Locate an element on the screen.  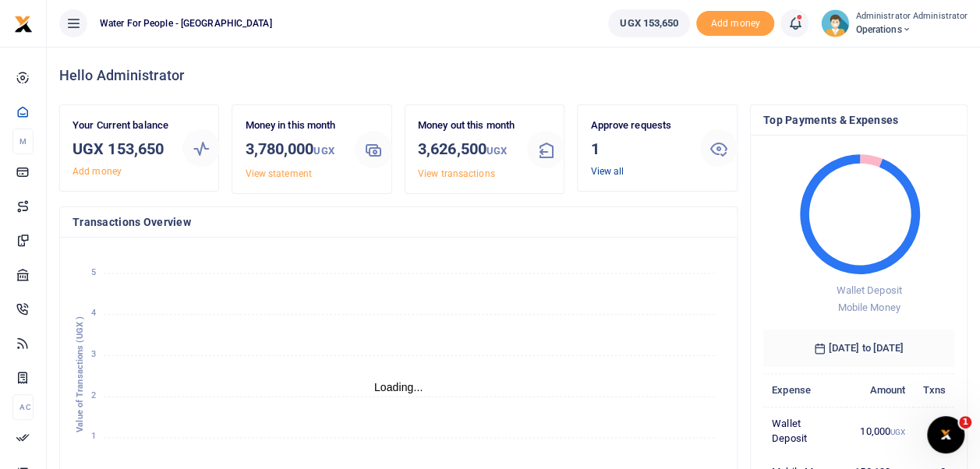
span: 1 is located at coordinates (965, 423).